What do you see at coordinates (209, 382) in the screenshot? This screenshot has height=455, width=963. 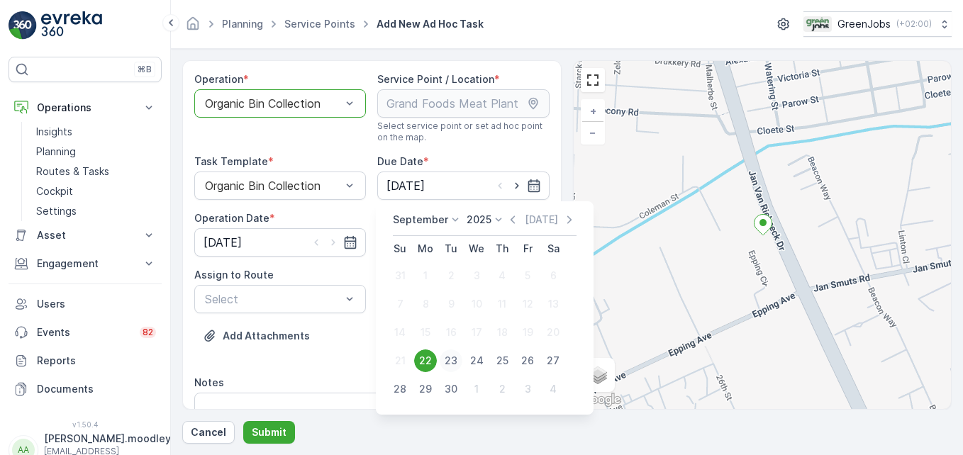 I see `label: Notes` at bounding box center [209, 382].